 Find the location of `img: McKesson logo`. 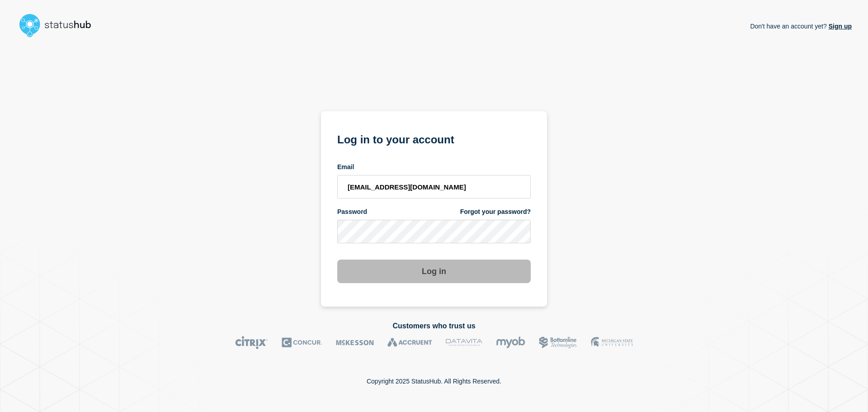

img: McKesson logo is located at coordinates (355, 343).